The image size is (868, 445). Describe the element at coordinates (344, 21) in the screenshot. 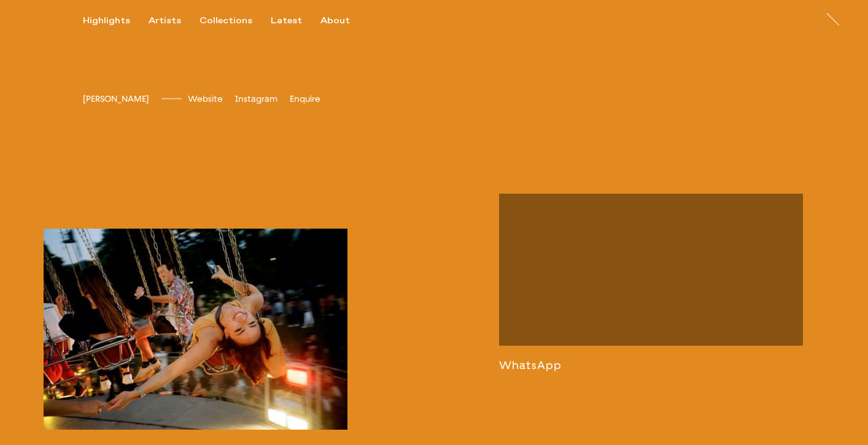

I see `button: About` at that location.